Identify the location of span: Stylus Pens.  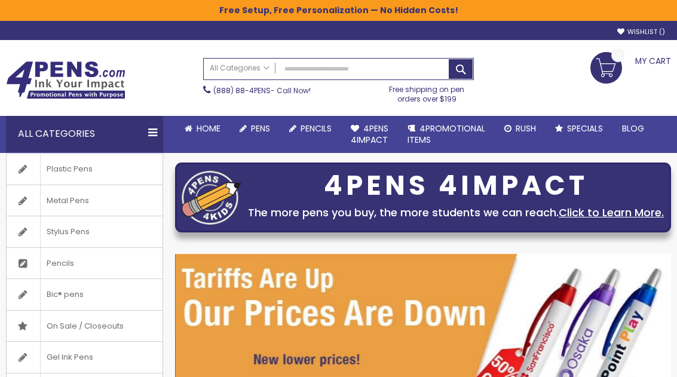
(68, 232).